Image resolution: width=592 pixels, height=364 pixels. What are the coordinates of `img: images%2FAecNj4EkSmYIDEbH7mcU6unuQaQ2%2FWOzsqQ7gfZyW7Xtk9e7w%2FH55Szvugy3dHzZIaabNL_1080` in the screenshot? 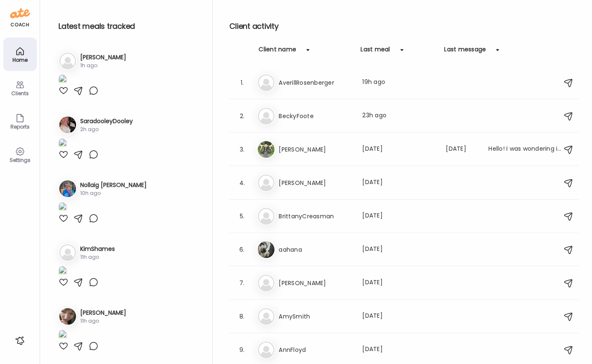 It's located at (63, 144).